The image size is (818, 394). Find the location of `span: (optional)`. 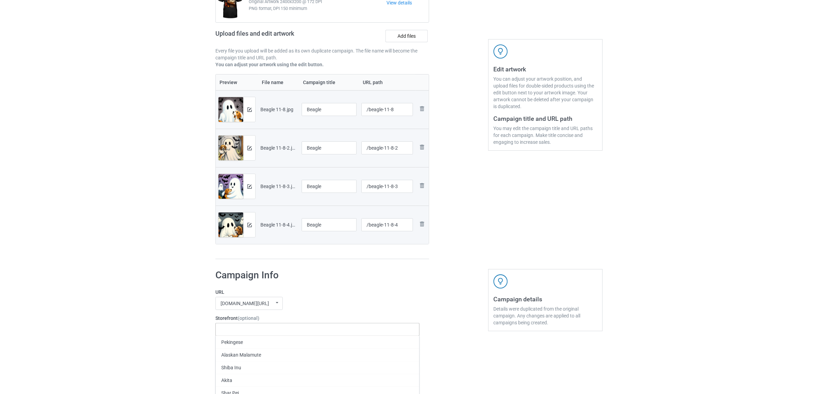

span: (optional) is located at coordinates (248, 318).